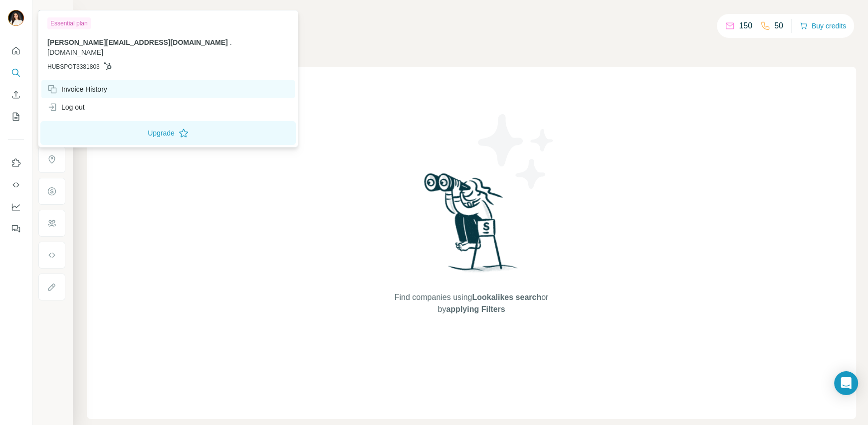 Image resolution: width=868 pixels, height=425 pixels. What do you see at coordinates (74, 67) in the screenshot?
I see `span: HUBSPOT3381803` at bounding box center [74, 67].